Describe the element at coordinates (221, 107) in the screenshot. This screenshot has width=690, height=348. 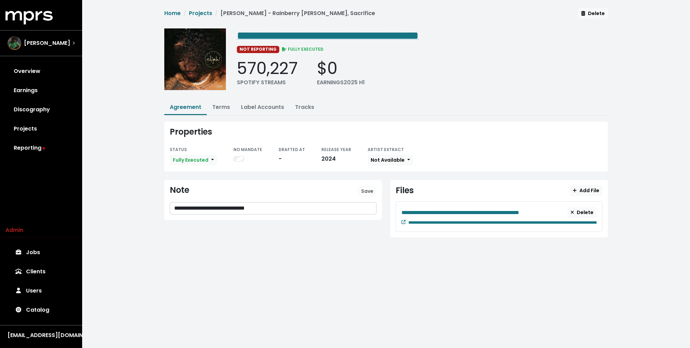
I see `a: Terms` at that location.